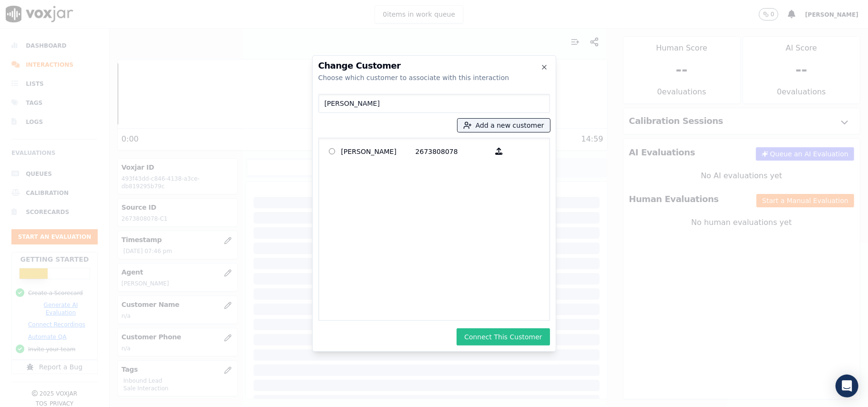  I want to click on button: Connect This Customer, so click(503, 337).